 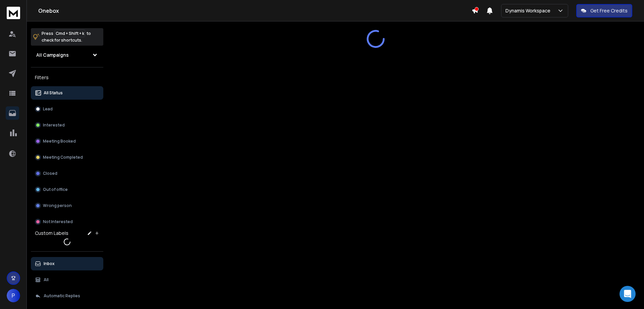 What do you see at coordinates (67, 125) in the screenshot?
I see `button: Interested` at bounding box center [67, 125].